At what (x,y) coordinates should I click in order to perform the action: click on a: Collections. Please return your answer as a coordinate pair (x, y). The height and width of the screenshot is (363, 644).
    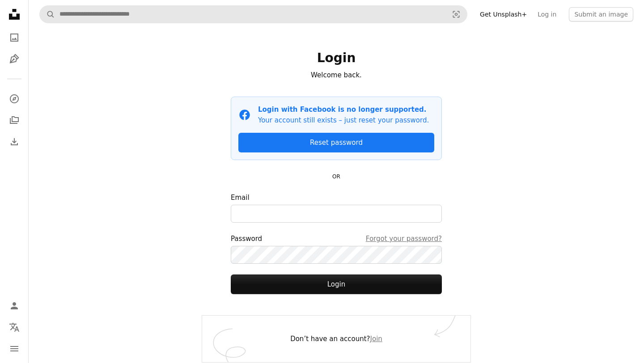
    Looking at the image, I should click on (15, 120).